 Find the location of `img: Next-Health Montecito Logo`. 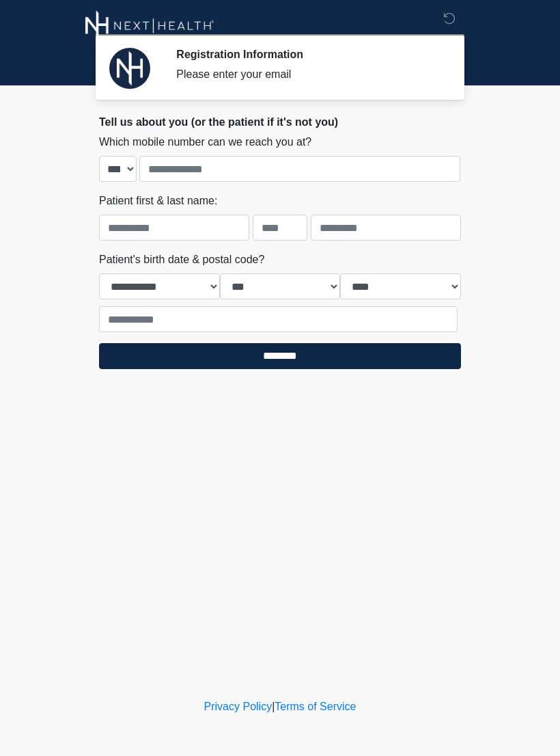

img: Next-Health Montecito Logo is located at coordinates (149, 25).